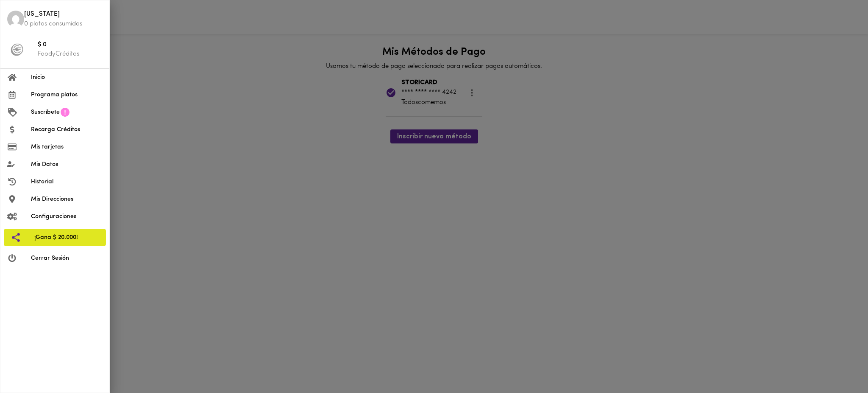  What do you see at coordinates (67, 164) in the screenshot?
I see `span: Mis Datos` at bounding box center [67, 164].